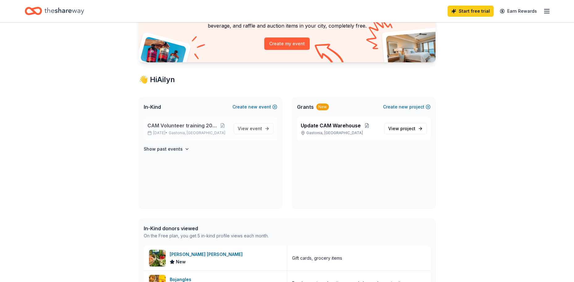 The image size is (574, 282). I want to click on span: Grants, so click(306, 107).